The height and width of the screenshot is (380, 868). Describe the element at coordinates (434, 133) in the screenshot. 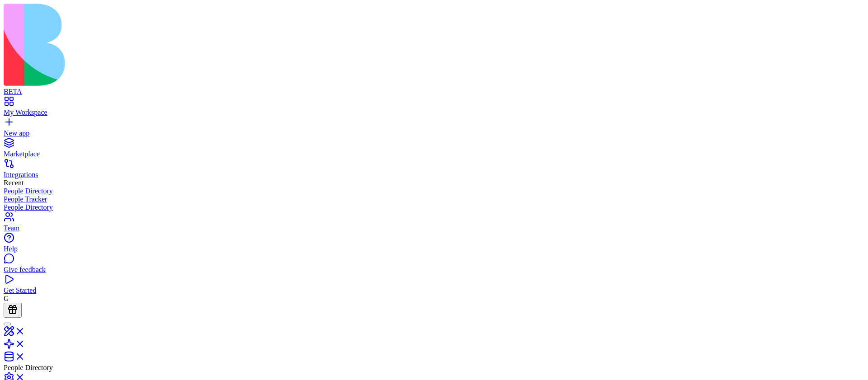

I see `div: New app` at that location.